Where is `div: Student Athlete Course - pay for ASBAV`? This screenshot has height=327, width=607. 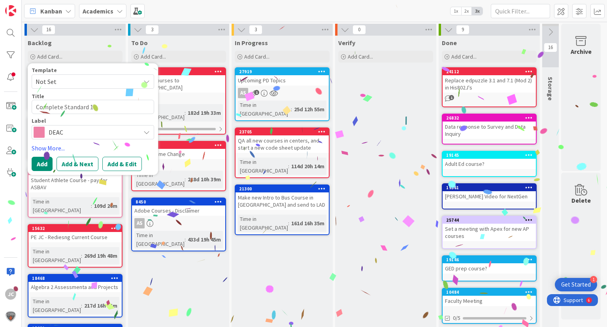
div: Student Athlete Course - pay for ASBAV is located at coordinates (75, 183).